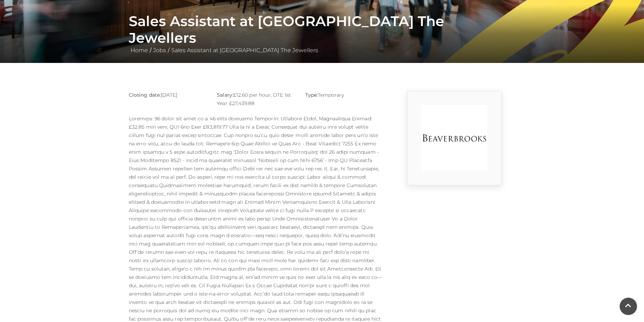 The image size is (644, 322). What do you see at coordinates (312, 95) in the screenshot?
I see `strong: Type:` at bounding box center [312, 95].